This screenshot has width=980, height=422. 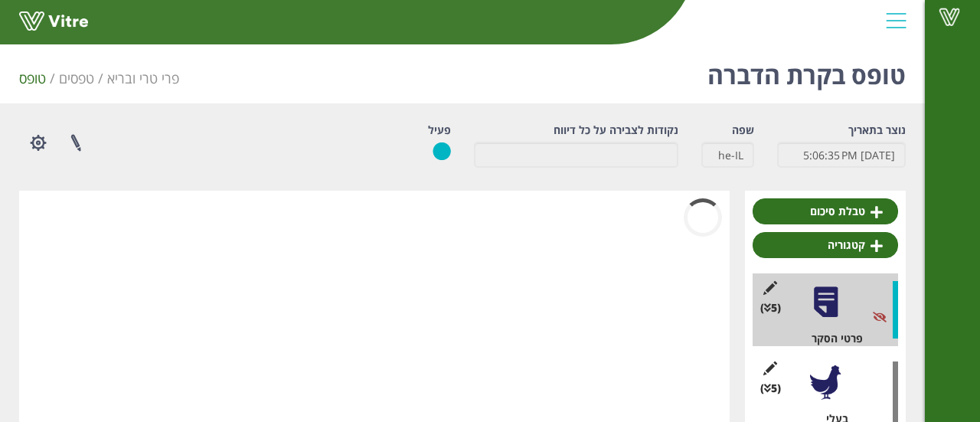 What do you see at coordinates (616, 130) in the screenshot?
I see `label: נקודות לצבירה על כל דיווח` at bounding box center [616, 130].